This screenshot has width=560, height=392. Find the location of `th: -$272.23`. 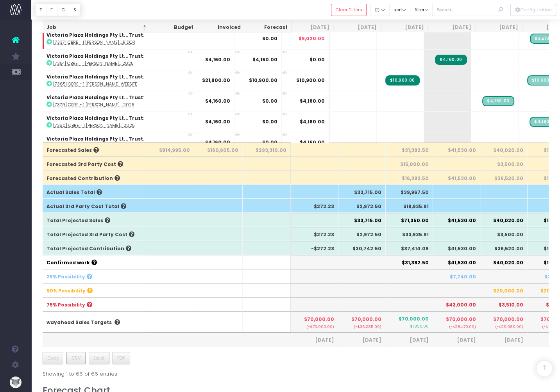

th: -$272.23 is located at coordinates (314, 248).